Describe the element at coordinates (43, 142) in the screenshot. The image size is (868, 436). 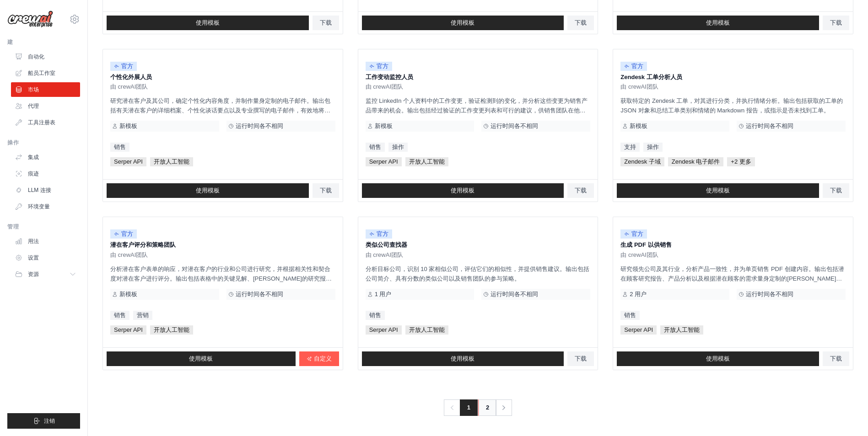
I see `div: 操作` at that location.